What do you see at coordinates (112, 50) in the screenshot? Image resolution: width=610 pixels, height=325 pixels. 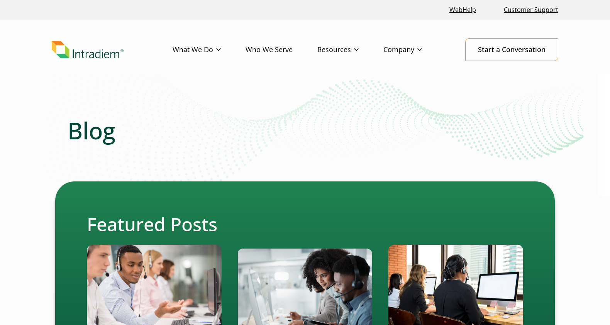 I see `a: Link to homepage of Intradiem` at bounding box center [112, 50].